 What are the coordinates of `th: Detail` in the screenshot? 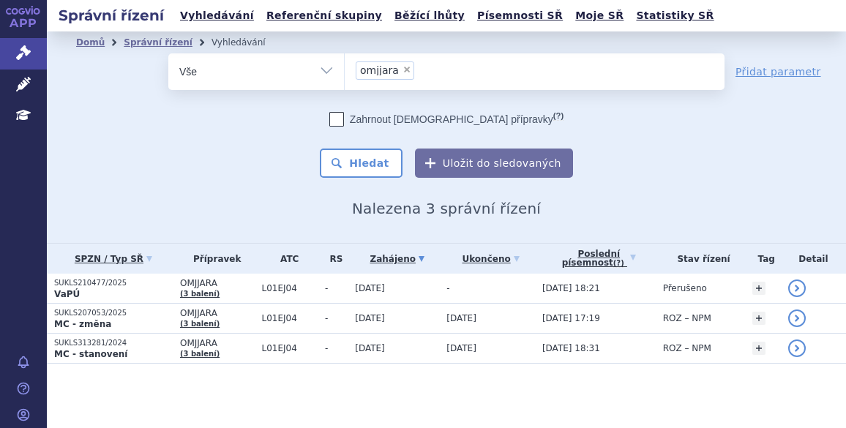 It's located at (813, 258).